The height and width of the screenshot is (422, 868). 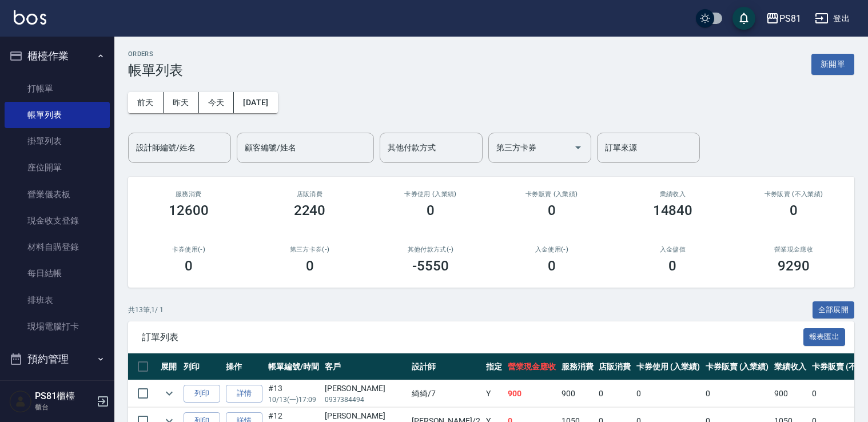 I want to click on button: save, so click(x=744, y=18).